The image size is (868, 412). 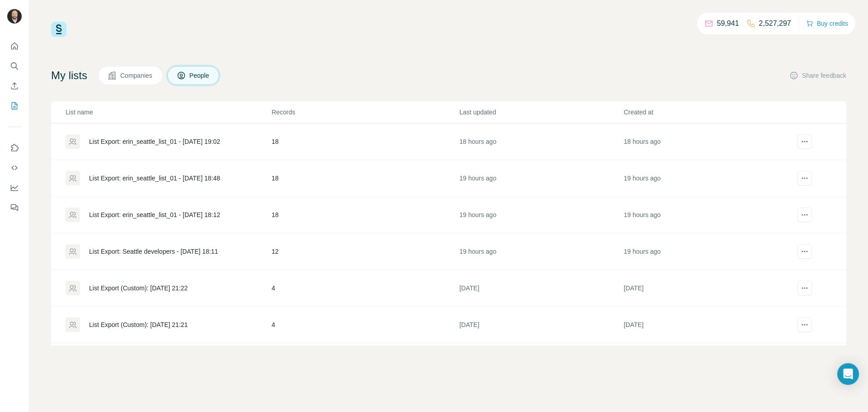 What do you see at coordinates (365, 362) in the screenshot?
I see `td: 3` at bounding box center [365, 362].